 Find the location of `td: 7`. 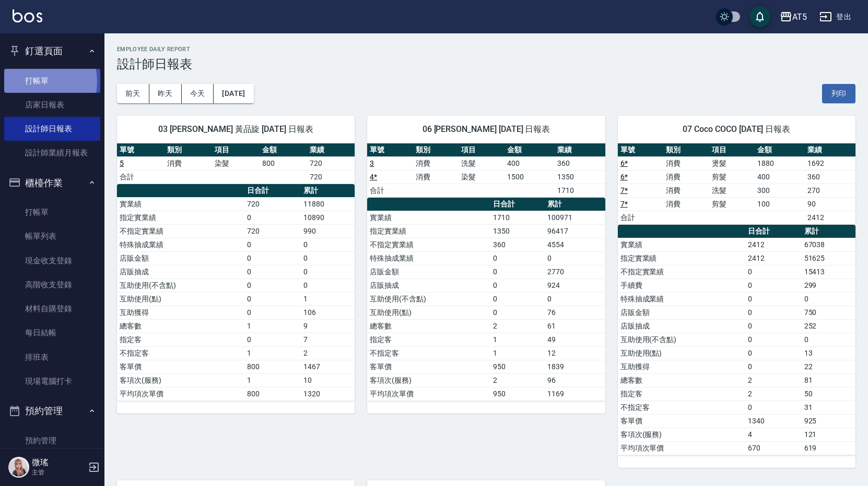

td: 7 is located at coordinates (327, 340).